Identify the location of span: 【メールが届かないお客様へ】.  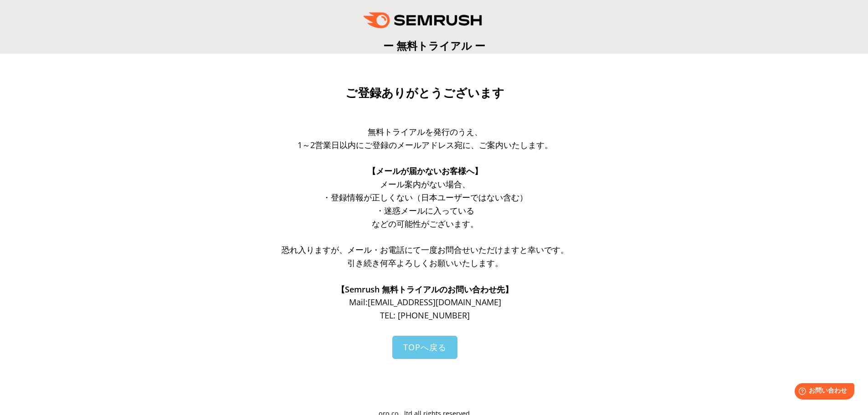
(425, 171).